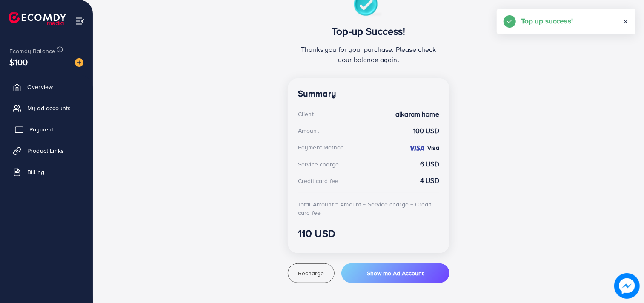  I want to click on span: Recharge, so click(311, 273).